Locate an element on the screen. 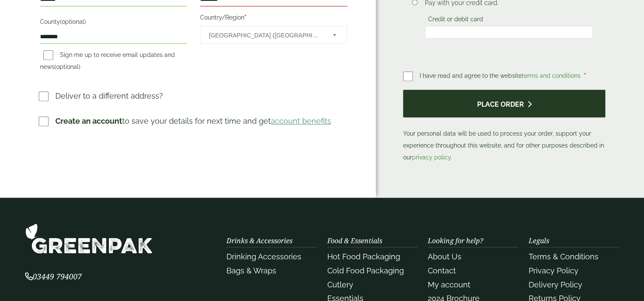 The width and height of the screenshot is (644, 301). a: 03449 794007 is located at coordinates (53, 277).